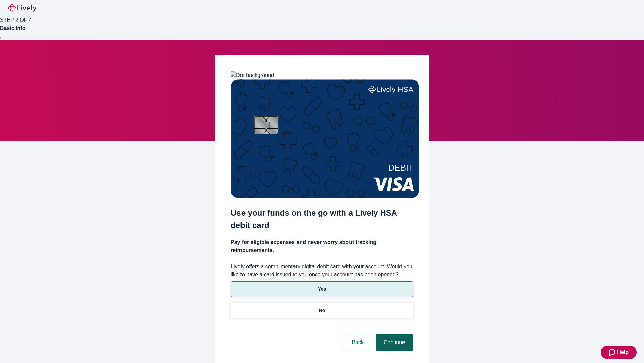 The height and width of the screenshot is (363, 644). Describe the element at coordinates (322, 310) in the screenshot. I see `button: No` at that location.